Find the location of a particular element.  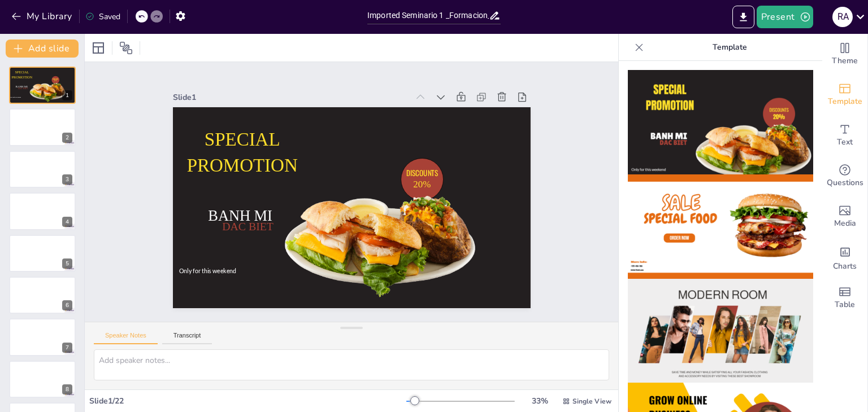

button: My Library is located at coordinates (43, 17).